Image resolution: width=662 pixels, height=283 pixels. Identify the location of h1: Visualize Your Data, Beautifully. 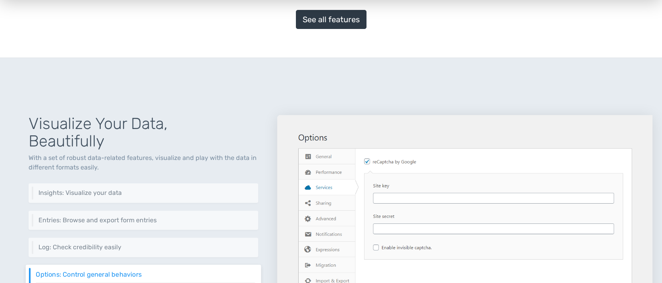
(143, 132).